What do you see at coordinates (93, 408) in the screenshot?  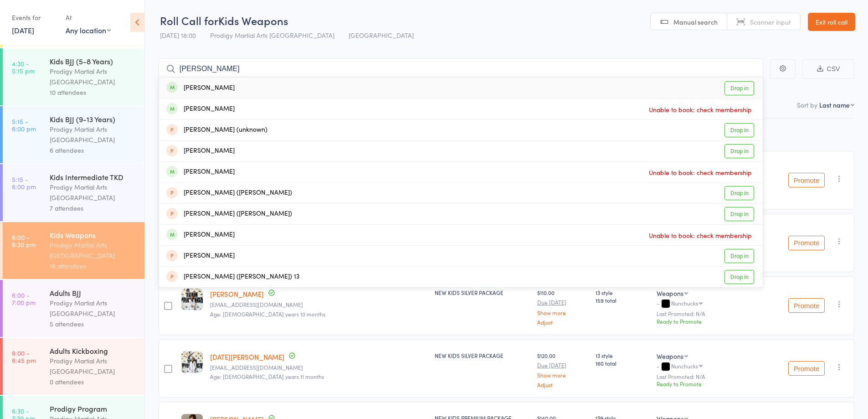 I see `div: Prodigy Program` at bounding box center [93, 408].